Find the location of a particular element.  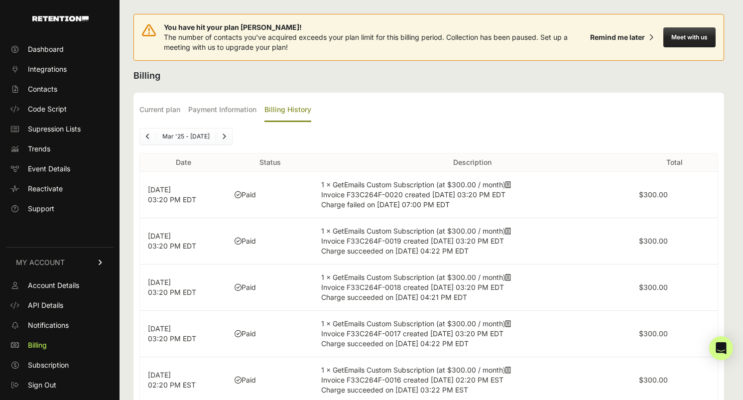

a: API Details is located at coordinates (60, 305).